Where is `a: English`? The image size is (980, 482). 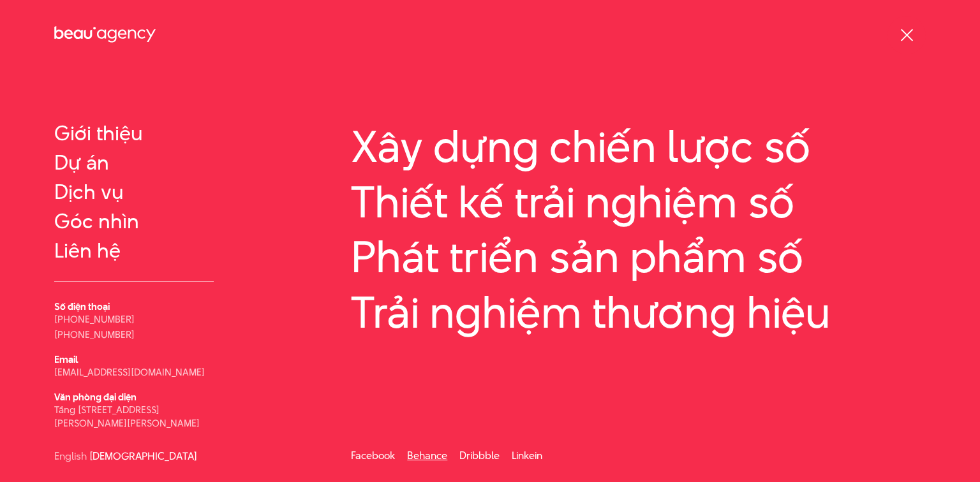
a: English is located at coordinates (70, 456).